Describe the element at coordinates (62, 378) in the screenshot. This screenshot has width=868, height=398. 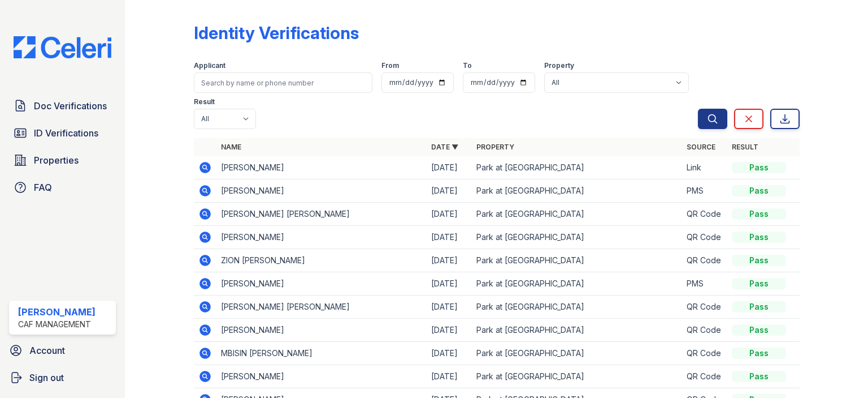
I see `a: Sign out` at that location.